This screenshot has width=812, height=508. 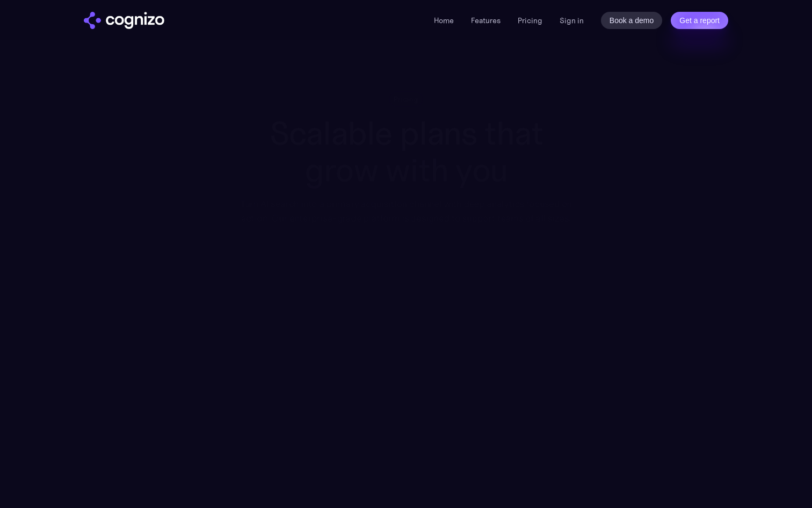 I want to click on div: Turn AI search into a primary acquisition channel with deep analytics focused on action. Our ente..., so click(x=406, y=210).